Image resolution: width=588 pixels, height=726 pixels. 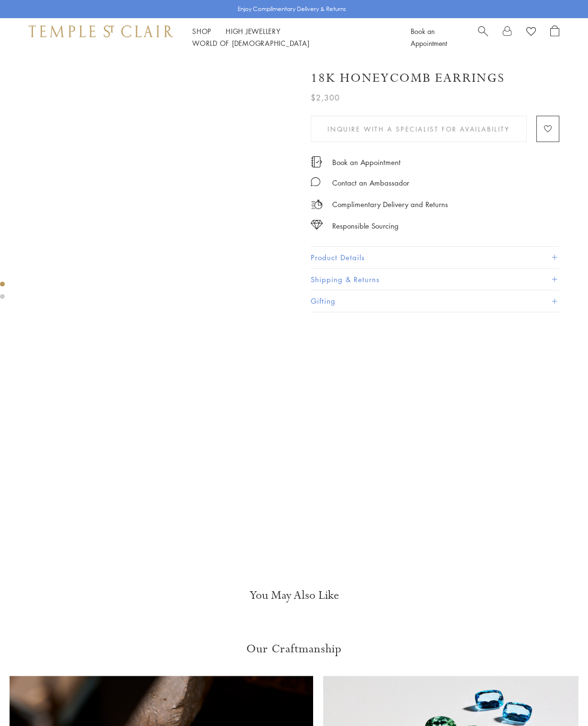 I want to click on img: icon_delivery.svg, so click(x=317, y=204).